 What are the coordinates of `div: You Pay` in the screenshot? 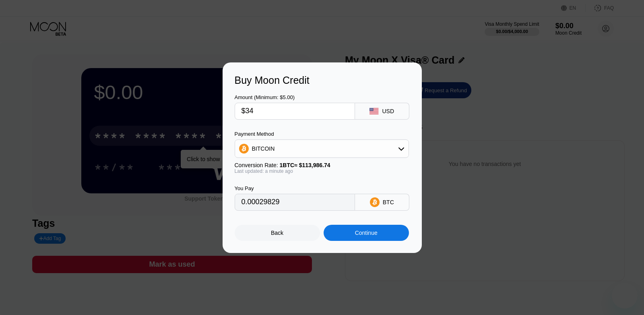 It's located at (294, 188).